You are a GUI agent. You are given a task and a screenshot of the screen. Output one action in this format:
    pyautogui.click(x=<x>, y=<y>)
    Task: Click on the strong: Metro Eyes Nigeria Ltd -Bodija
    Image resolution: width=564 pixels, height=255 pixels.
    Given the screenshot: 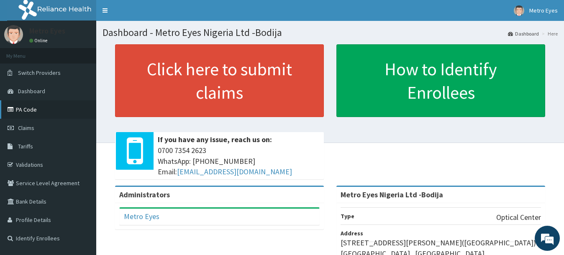 What is the action you would take?
    pyautogui.click(x=392, y=195)
    